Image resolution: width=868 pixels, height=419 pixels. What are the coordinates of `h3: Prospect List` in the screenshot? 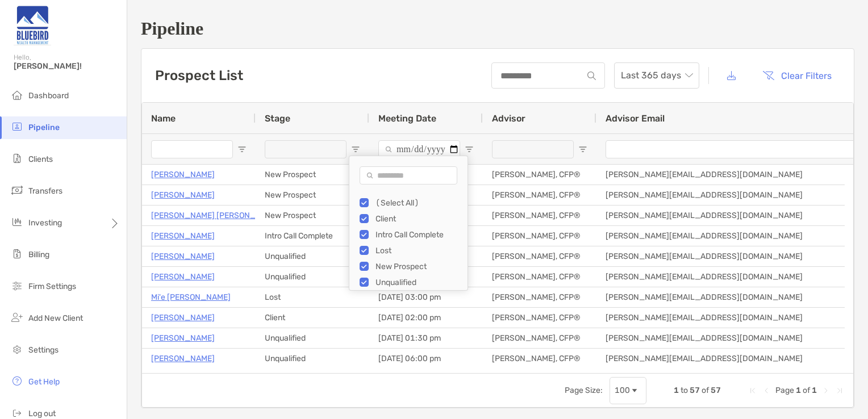 It's located at (199, 76).